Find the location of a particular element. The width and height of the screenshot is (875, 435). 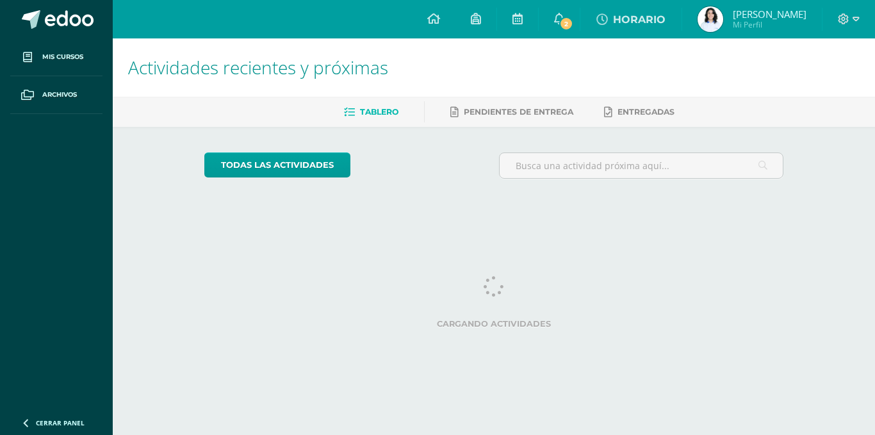

span: Pendientes de entrega is located at coordinates (518, 111).